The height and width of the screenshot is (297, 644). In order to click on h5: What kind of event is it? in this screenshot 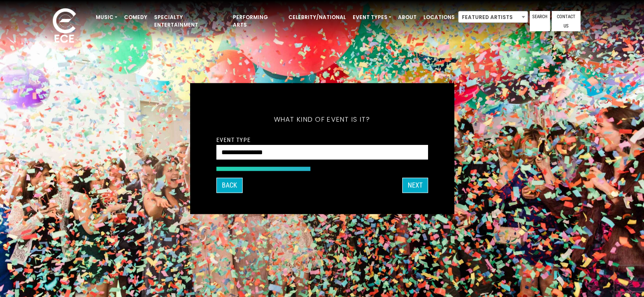, I will do `click(322, 119)`.